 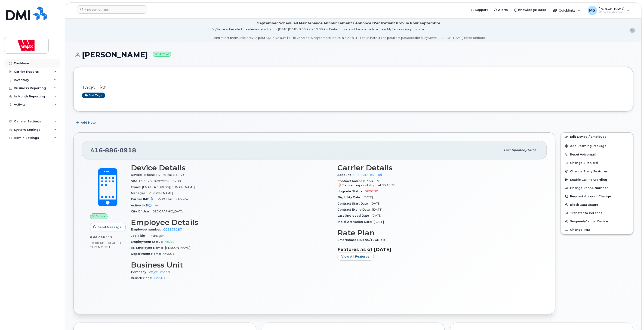 What do you see at coordinates (350, 197) in the screenshot?
I see `span: Eligibility Date` at bounding box center [350, 197].